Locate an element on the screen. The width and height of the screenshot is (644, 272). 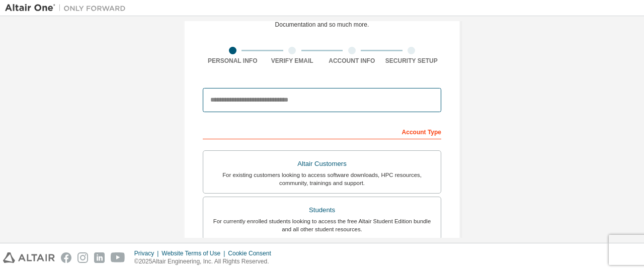
img: Altair One is located at coordinates (68, 8).